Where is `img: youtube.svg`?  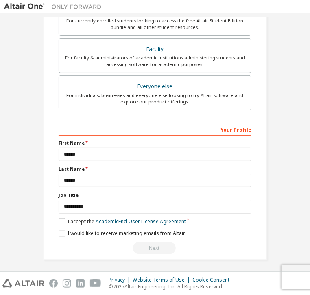 img: youtube.svg is located at coordinates (95, 283).